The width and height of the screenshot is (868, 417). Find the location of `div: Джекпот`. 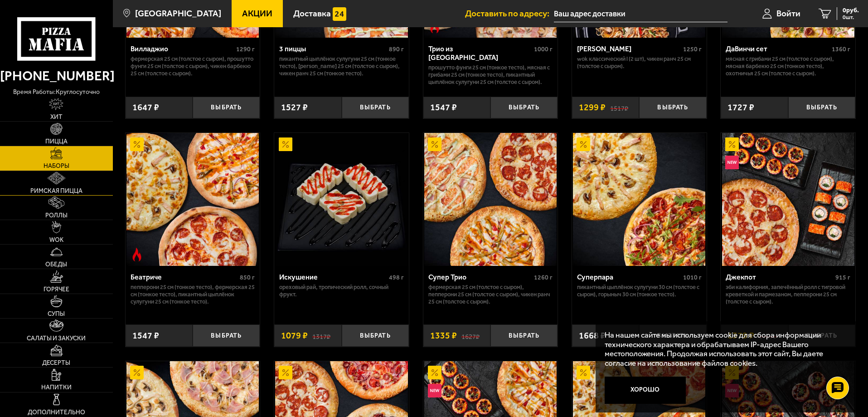

div: Джекпот is located at coordinates (779, 277).